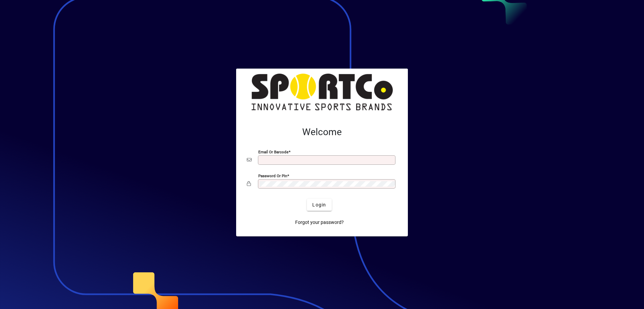 This screenshot has width=644, height=309. I want to click on button: Login, so click(319, 205).